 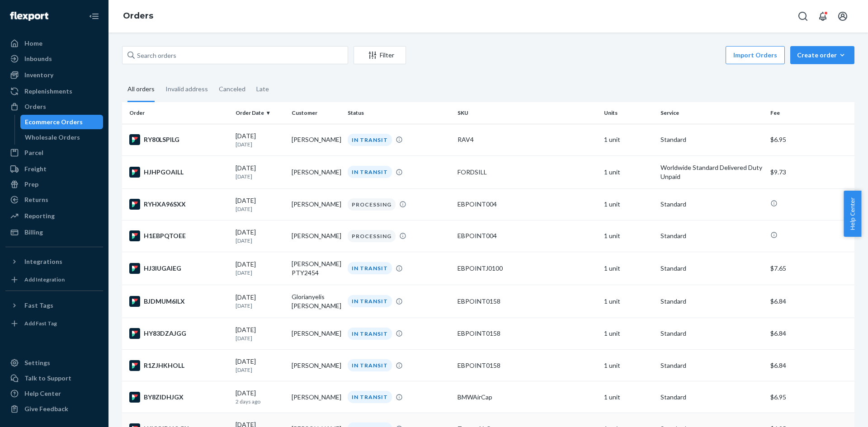 What do you see at coordinates (54, 232) in the screenshot?
I see `a: Billing` at bounding box center [54, 232].